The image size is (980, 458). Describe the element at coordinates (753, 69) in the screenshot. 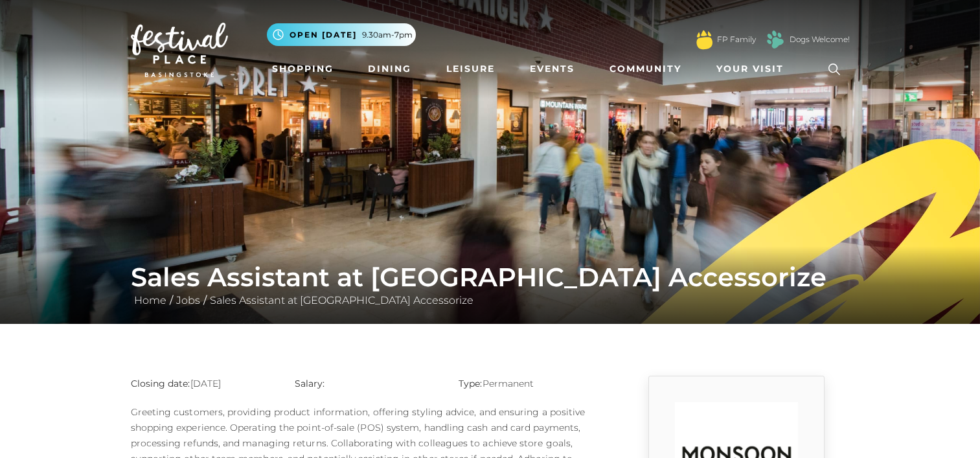

I see `a: Your Visit` at that location.